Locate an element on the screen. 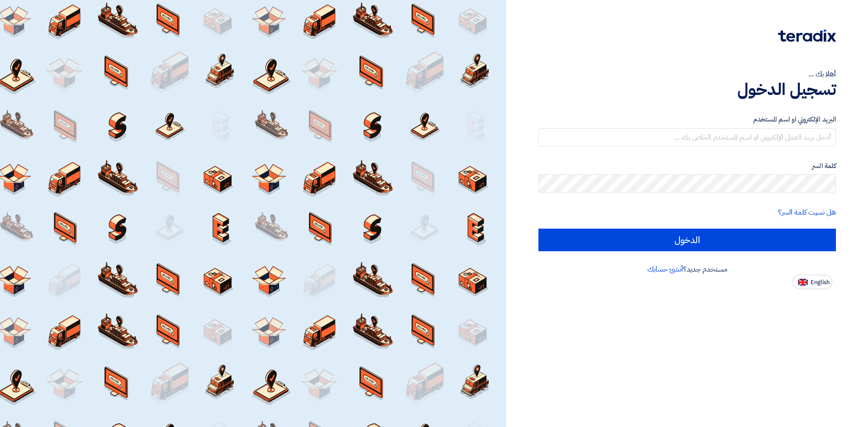 Image resolution: width=868 pixels, height=427 pixels. label: البريد الإلكتروني او اسم المستخدم is located at coordinates (687, 120).